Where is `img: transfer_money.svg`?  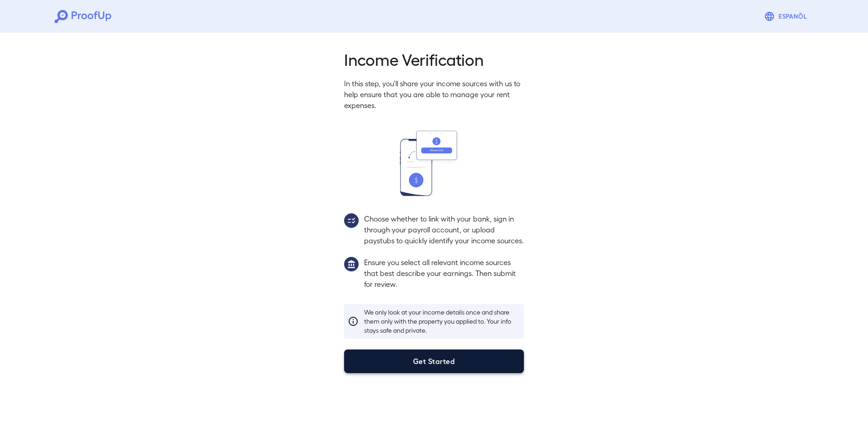 img: transfer_money.svg is located at coordinates (434, 163).